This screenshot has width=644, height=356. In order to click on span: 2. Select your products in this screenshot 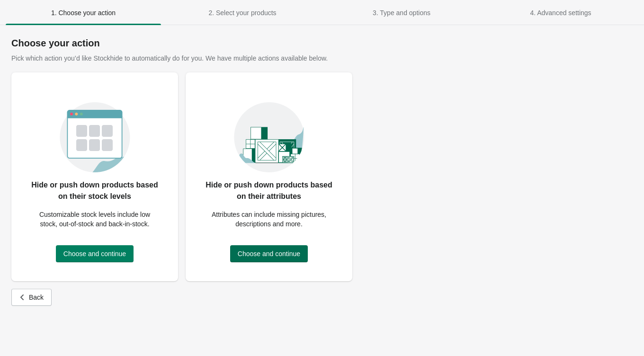, I will do `click(242, 13)`.